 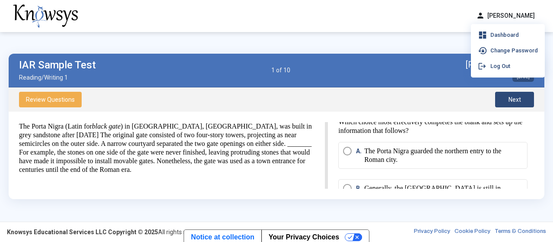 I want to click on span: Log Out, so click(x=501, y=67).